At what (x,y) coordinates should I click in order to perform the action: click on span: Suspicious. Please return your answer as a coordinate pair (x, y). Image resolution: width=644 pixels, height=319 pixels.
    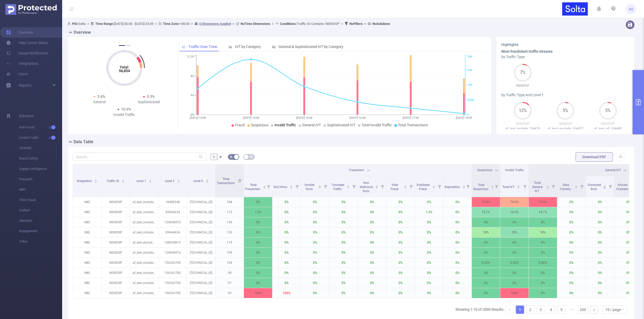
    Looking at the image, I should click on (485, 170).